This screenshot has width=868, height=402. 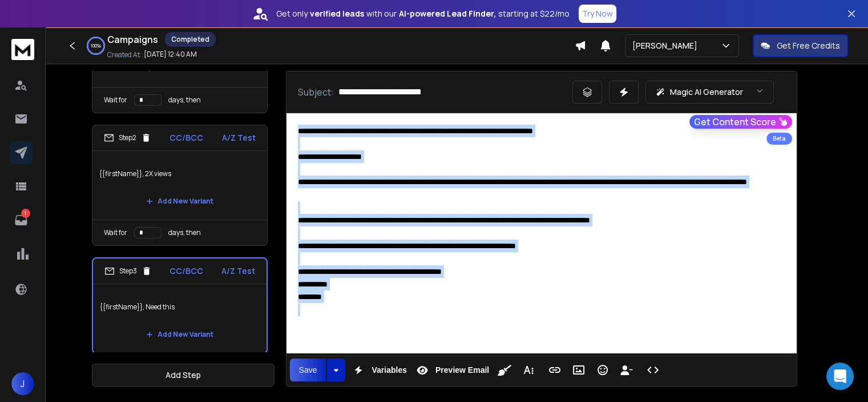 I want to click on p: Subject:, so click(x=315, y=92).